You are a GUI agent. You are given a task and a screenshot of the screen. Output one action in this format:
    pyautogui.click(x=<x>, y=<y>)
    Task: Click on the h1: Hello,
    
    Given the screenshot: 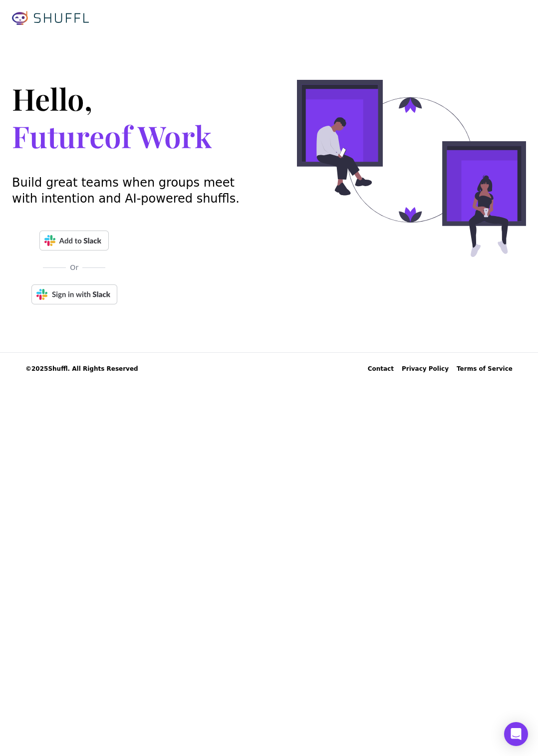 What is the action you would take?
    pyautogui.click(x=136, y=117)
    